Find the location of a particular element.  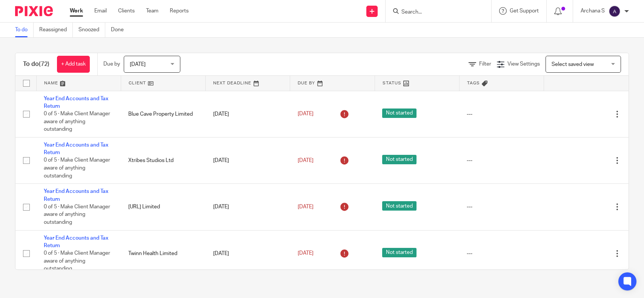

a: Work is located at coordinates (76, 11).